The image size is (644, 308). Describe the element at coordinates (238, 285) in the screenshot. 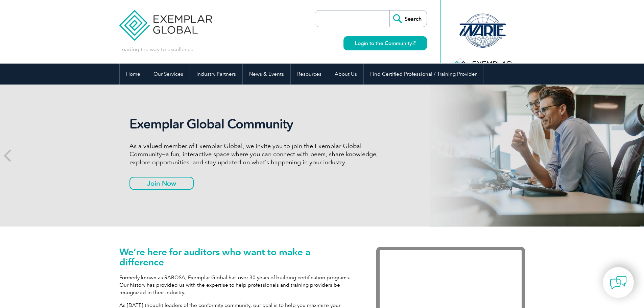

I see `p: Formerly known as RABQSA, Exemplar Global has over 30 years of building certification programs. O...` at that location.